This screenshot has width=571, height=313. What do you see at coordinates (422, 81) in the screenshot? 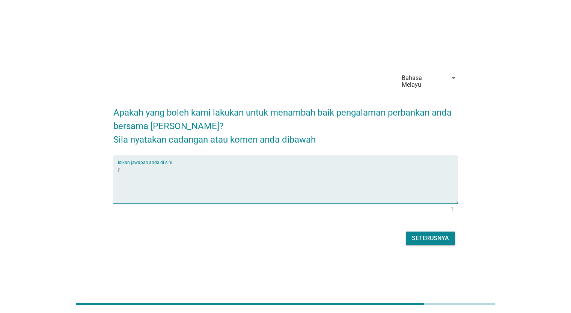
I see `div: Bahasa Melayu` at bounding box center [422, 81].